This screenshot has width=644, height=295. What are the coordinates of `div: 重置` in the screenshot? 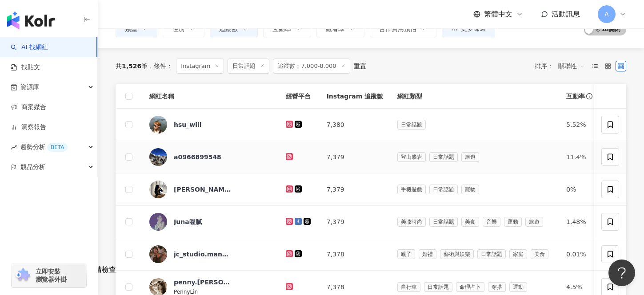 It's located at (360, 66).